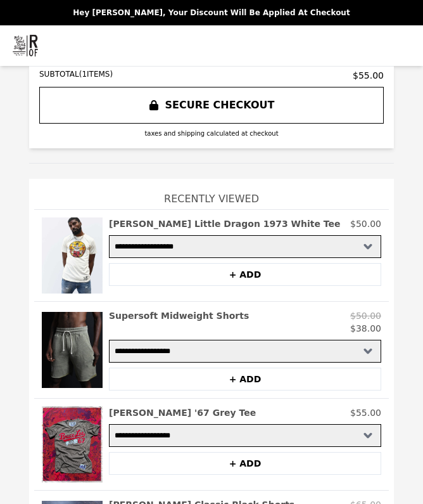  What do you see at coordinates (365, 329) in the screenshot?
I see `p: $38.00` at bounding box center [365, 329].